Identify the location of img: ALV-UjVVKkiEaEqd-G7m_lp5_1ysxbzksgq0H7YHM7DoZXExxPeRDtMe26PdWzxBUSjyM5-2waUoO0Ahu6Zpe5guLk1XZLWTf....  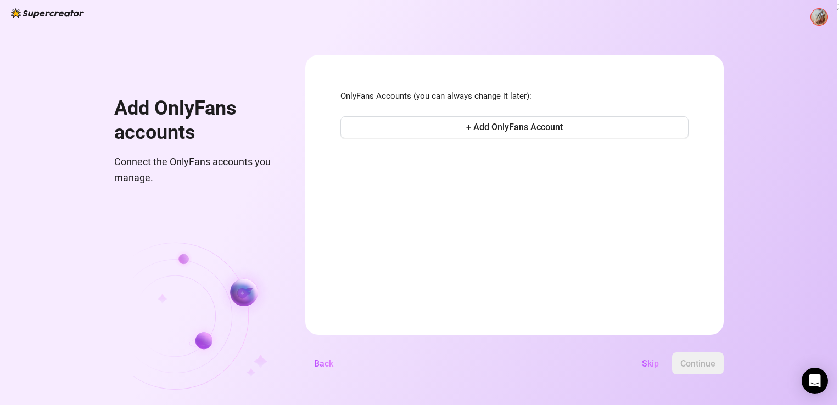
(819, 17).